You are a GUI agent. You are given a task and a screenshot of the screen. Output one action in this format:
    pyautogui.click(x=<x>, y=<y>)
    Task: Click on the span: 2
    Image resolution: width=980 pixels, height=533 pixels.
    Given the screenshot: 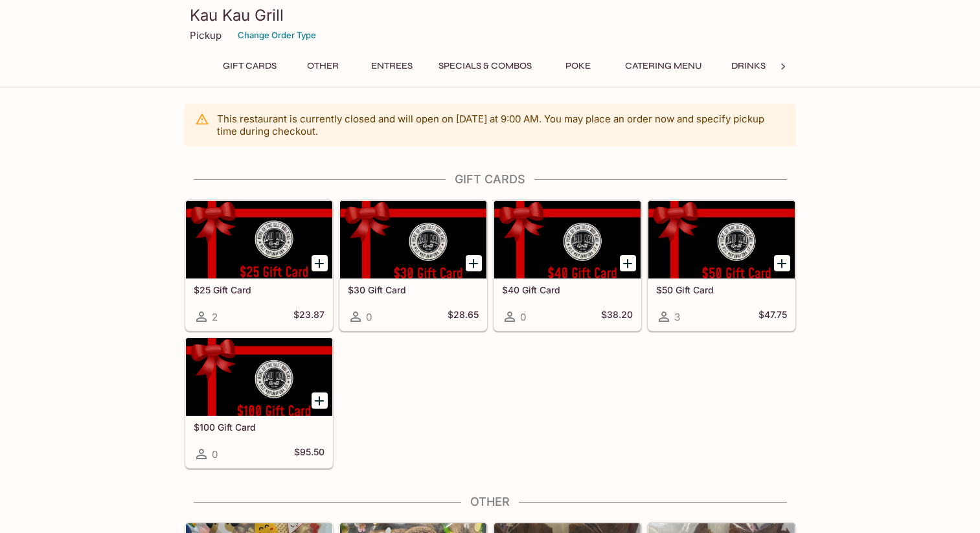 What is the action you would take?
    pyautogui.click(x=214, y=316)
    